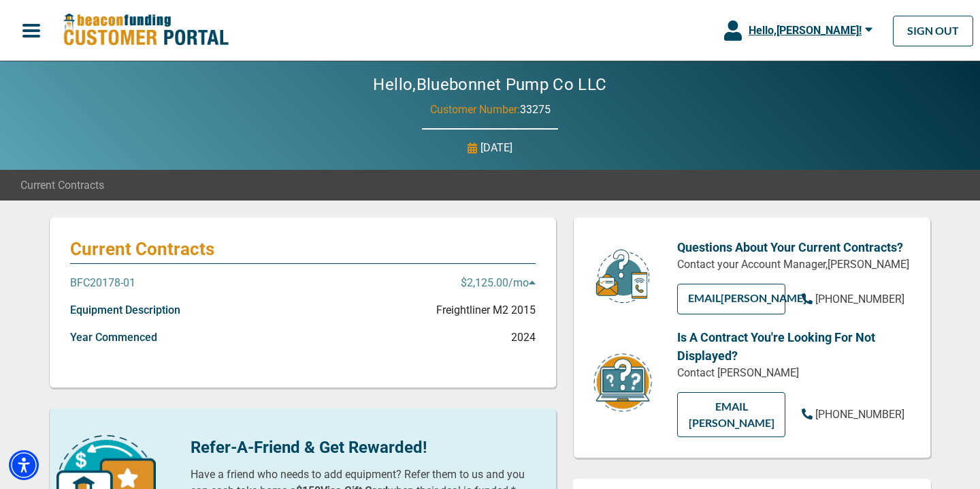  What do you see at coordinates (490, 84) in the screenshot?
I see `h2: Hello, Bluebonnet Pump Co LLC` at bounding box center [490, 84].